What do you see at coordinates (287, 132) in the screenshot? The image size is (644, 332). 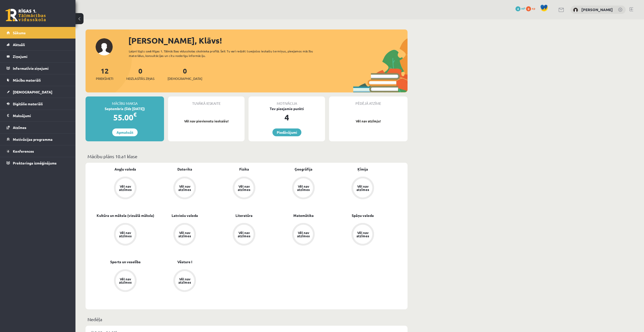 I see `a: Piedāvājumi` at bounding box center [287, 132].